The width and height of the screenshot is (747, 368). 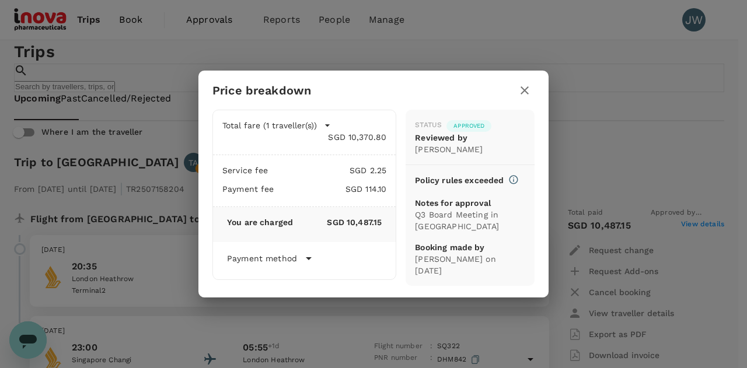 I want to click on p: SGD 114.10, so click(x=330, y=189).